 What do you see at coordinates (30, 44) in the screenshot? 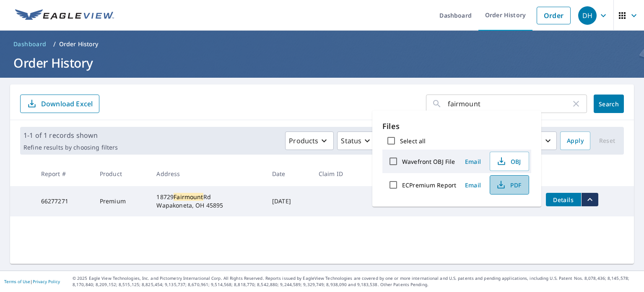
I see `a: Dashboard` at bounding box center [30, 44].